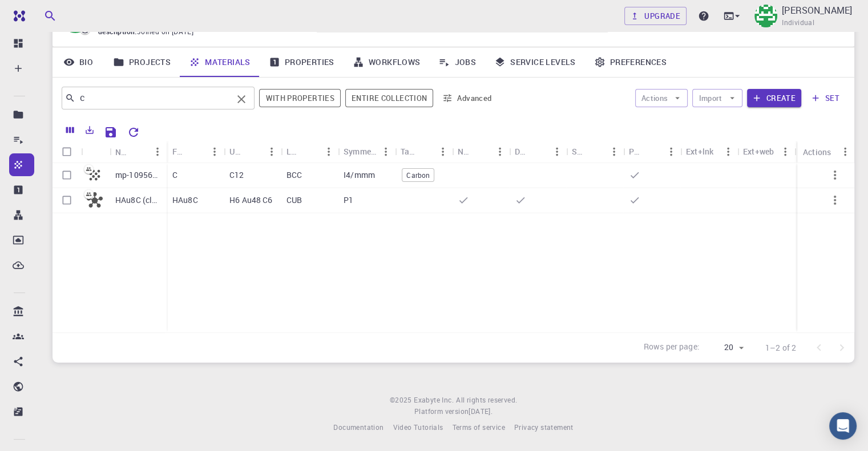 This screenshot has height=451, width=868. What do you see at coordinates (672, 347) in the screenshot?
I see `p: Rows per page:` at bounding box center [672, 347].